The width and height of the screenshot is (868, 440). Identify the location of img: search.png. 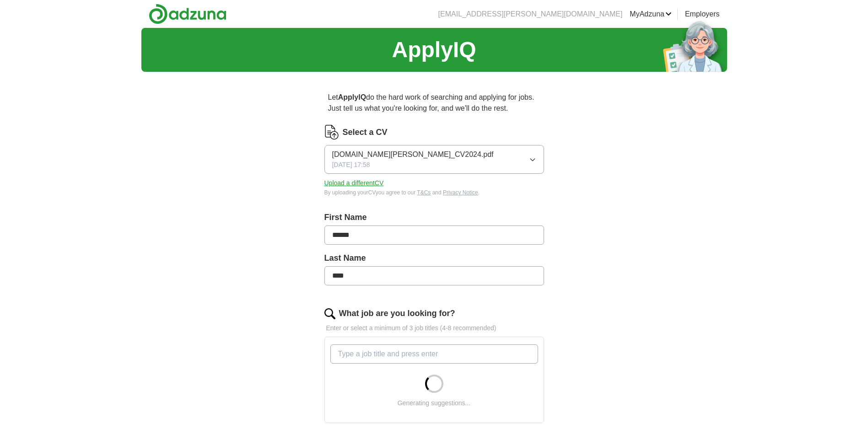
(330, 314).